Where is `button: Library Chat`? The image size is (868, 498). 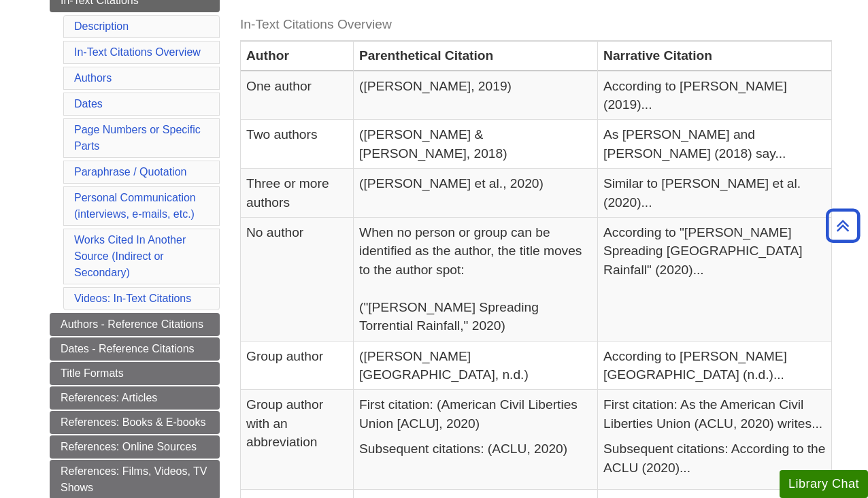 button: Library Chat is located at coordinates (824, 484).